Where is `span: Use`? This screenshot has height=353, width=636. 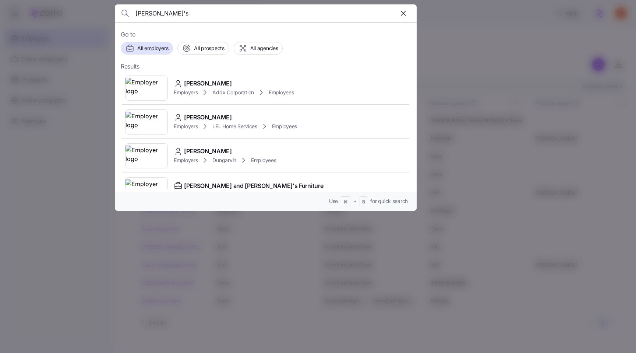 span: Use is located at coordinates (333, 201).